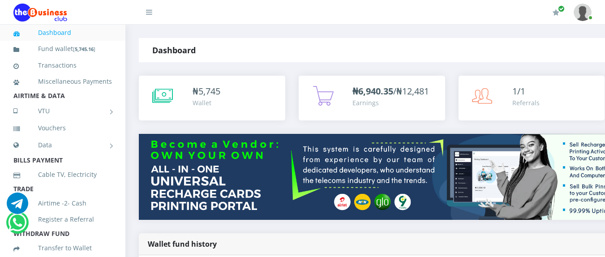 Image resolution: width=605 pixels, height=257 pixels. I want to click on a: VTU, so click(63, 111).